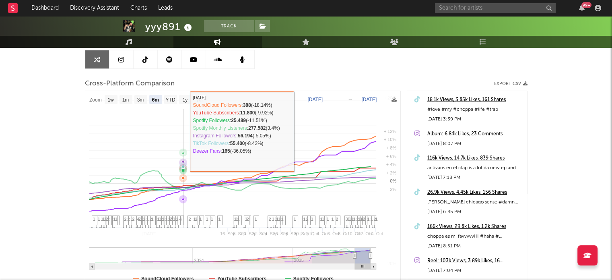  Describe the element at coordinates (392, 189) in the screenshot. I see `text: -2%` at that location.